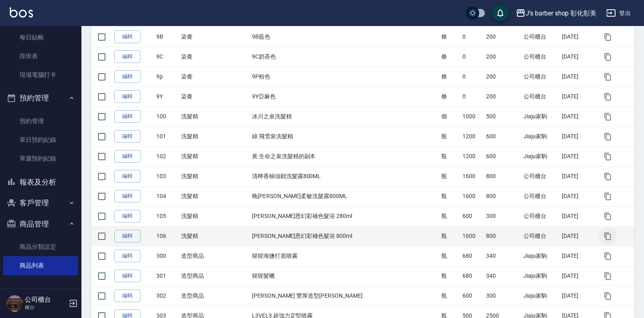 The height and width of the screenshot is (318, 644). What do you see at coordinates (41, 98) in the screenshot?
I see `button: 預約管理` at bounding box center [41, 98].